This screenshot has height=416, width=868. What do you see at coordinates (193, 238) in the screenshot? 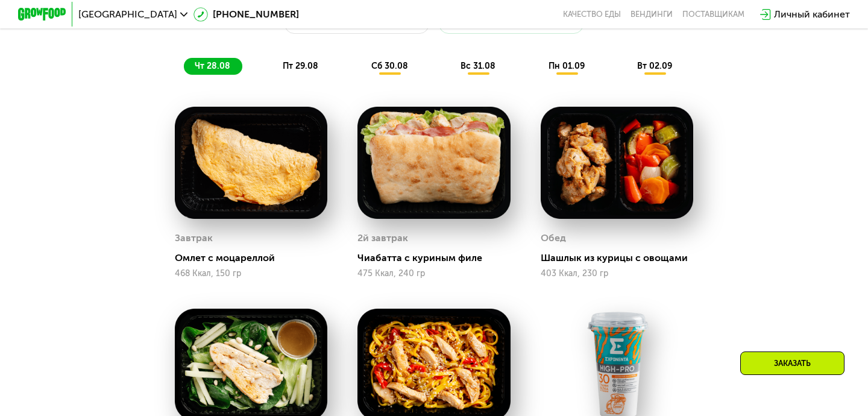
I see `div: Завтрак` at bounding box center [193, 238].